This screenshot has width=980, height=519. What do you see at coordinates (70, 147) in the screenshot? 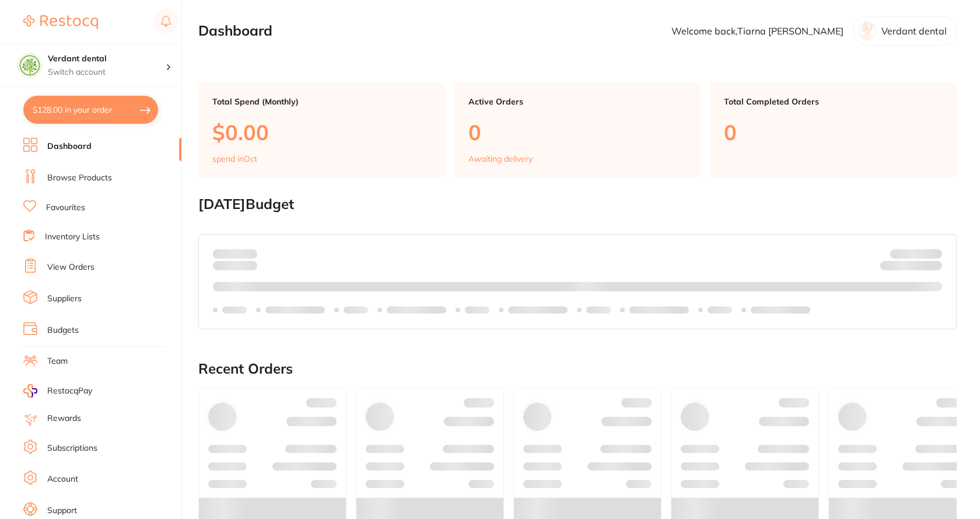
I see `a: Dashboard` at bounding box center [70, 147].